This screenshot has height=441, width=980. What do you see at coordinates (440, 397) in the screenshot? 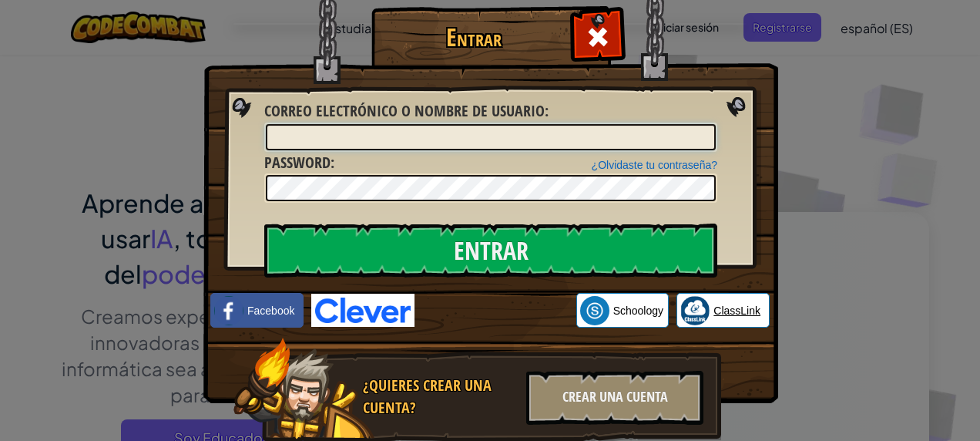
I see `div: ¿Quieres crear una cuenta?` at bounding box center [440, 397].